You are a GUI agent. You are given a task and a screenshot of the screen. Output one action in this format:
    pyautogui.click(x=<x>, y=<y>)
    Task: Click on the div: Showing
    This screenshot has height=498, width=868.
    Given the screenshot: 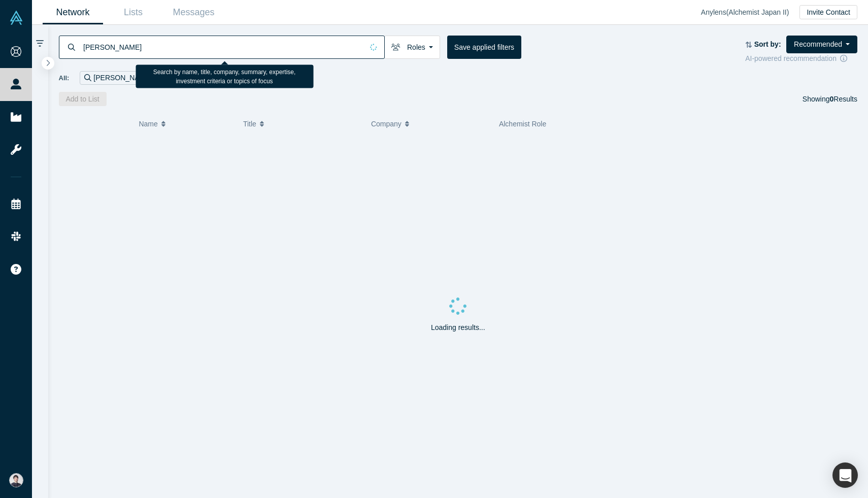 What is the action you would take?
    pyautogui.click(x=830, y=99)
    